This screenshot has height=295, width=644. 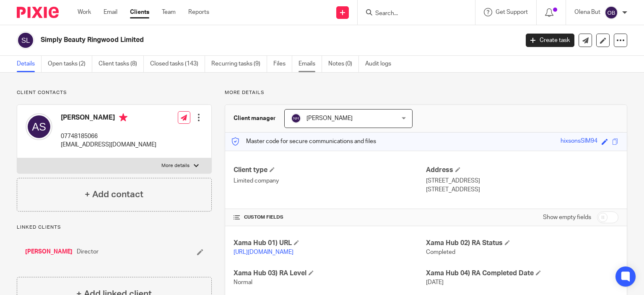 What do you see at coordinates (381, 64) in the screenshot?
I see `a: Audit logs` at bounding box center [381, 64].